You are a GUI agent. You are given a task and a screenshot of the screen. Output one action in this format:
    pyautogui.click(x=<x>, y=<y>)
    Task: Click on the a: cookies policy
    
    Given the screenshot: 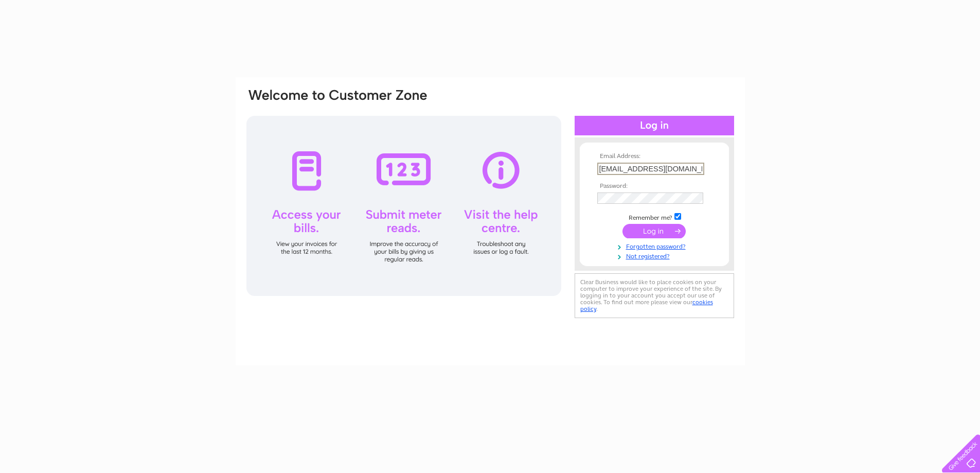 What is the action you would take?
    pyautogui.click(x=647, y=305)
    